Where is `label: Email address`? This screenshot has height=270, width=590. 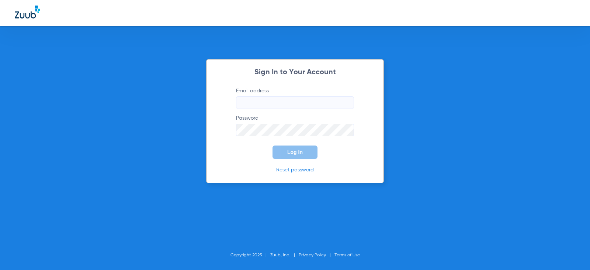
label: Email address is located at coordinates (295, 98).